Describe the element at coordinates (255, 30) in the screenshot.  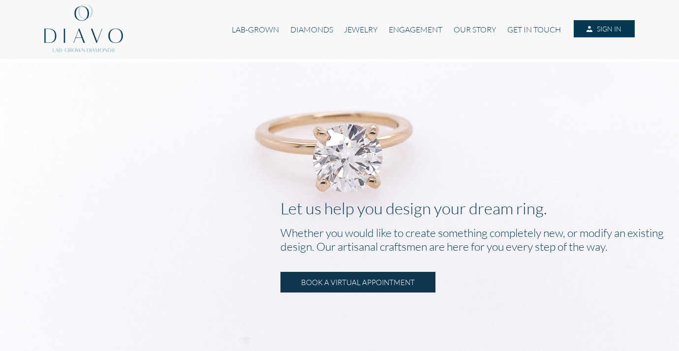
I see `a: LAB-GROWN` at that location.